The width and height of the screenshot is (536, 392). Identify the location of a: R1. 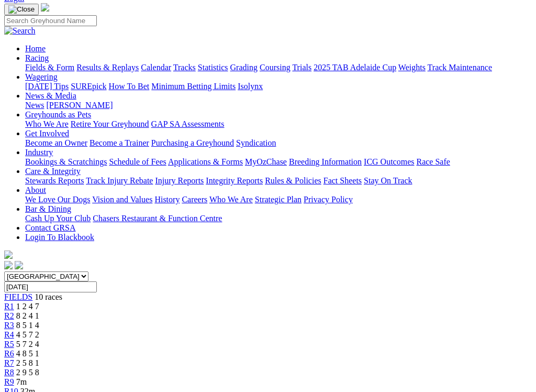
(9, 305).